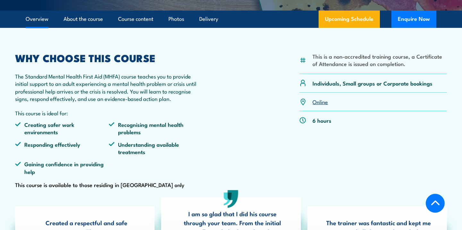  What do you see at coordinates (209, 19) in the screenshot?
I see `a: Delivery` at bounding box center [209, 19].